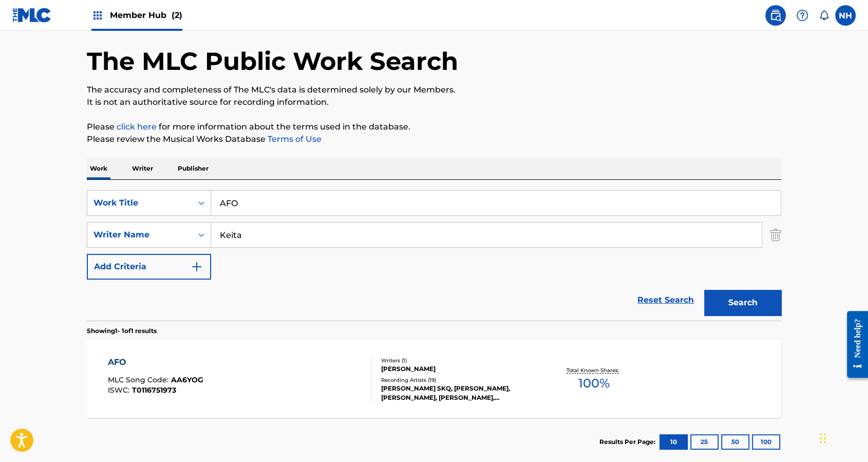 This screenshot has height=462, width=868. I want to click on button: Add Criteria, so click(149, 267).